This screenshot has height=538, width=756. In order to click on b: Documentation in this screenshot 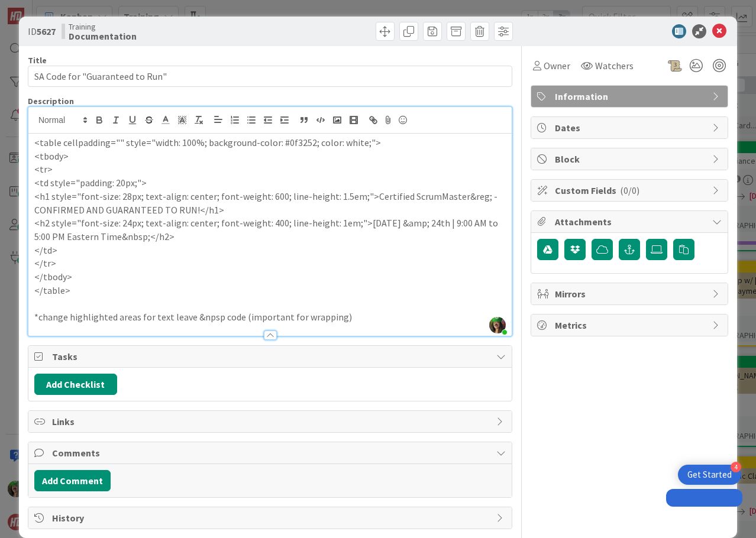, I will do `click(102, 36)`.